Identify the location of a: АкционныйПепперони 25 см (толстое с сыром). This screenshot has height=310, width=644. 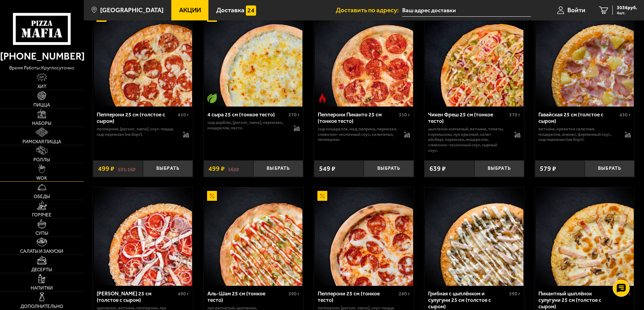
(143, 57).